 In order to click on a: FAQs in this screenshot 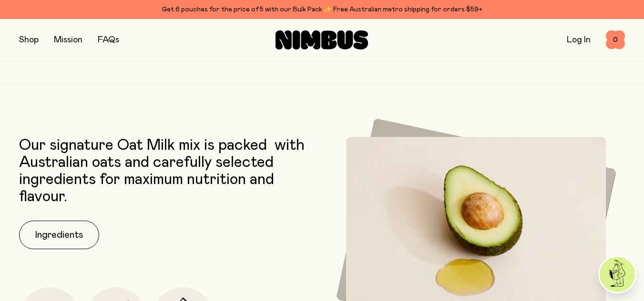, I will do `click(108, 40)`.